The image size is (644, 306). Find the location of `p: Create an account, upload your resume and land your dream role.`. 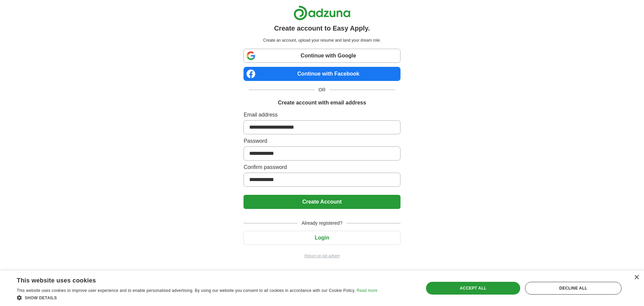

p: Create an account, upload your resume and land your dream role. is located at coordinates (322, 40).